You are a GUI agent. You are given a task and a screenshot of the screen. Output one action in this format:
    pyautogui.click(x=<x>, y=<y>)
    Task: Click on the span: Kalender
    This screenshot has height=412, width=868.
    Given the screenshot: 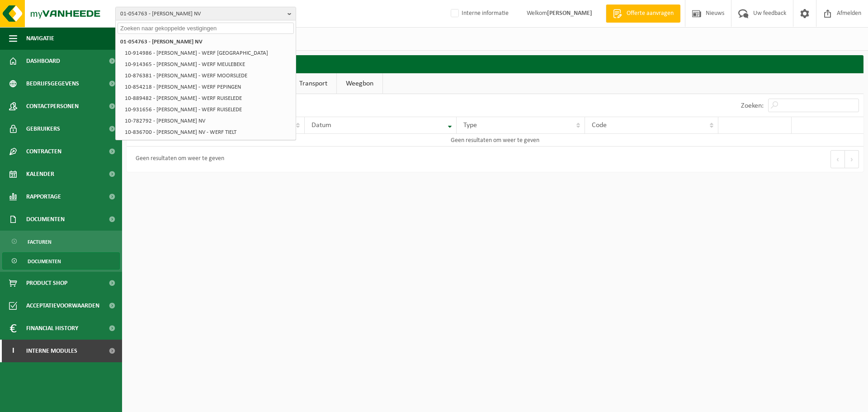 What is the action you would take?
    pyautogui.click(x=40, y=174)
    